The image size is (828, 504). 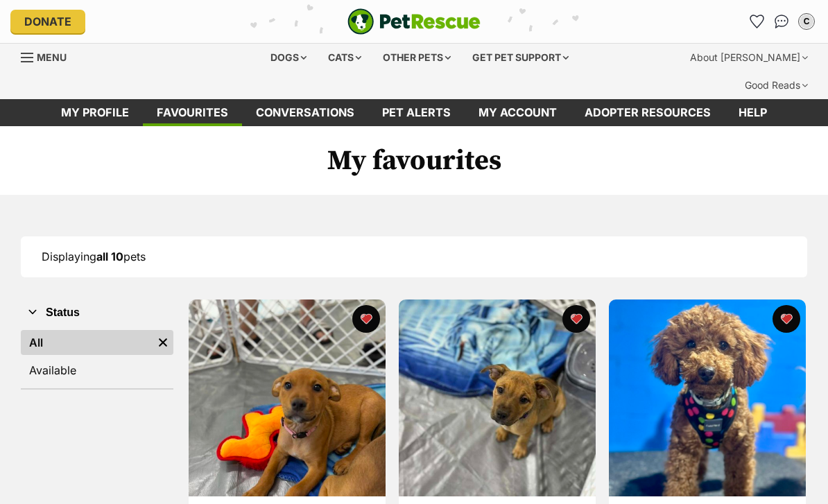 I want to click on div: C, so click(x=806, y=22).